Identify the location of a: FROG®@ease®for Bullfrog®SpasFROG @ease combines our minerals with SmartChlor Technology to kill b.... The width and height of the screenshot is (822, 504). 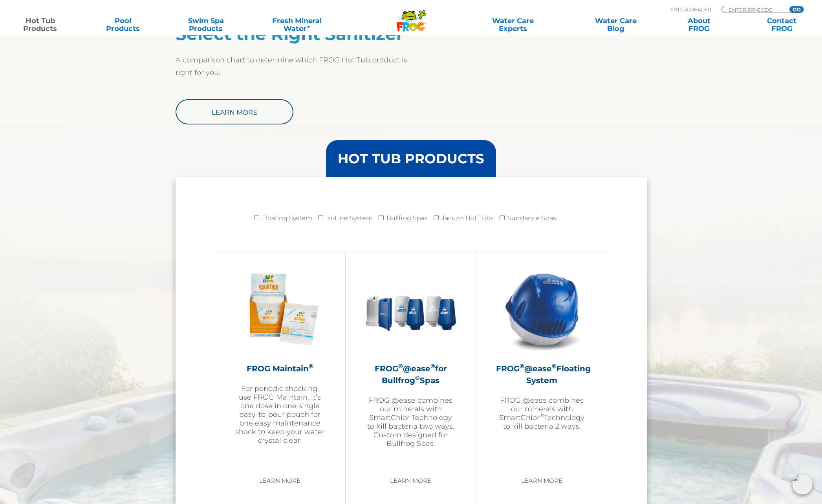
(411, 366).